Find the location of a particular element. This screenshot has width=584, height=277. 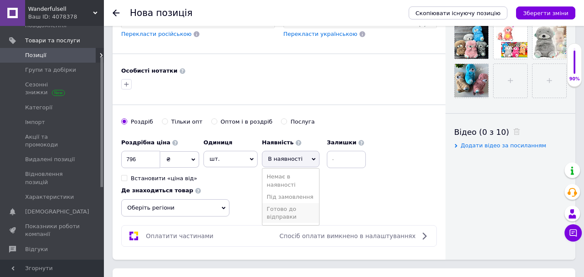

div: Оптом і в роздріб is located at coordinates (247, 122).